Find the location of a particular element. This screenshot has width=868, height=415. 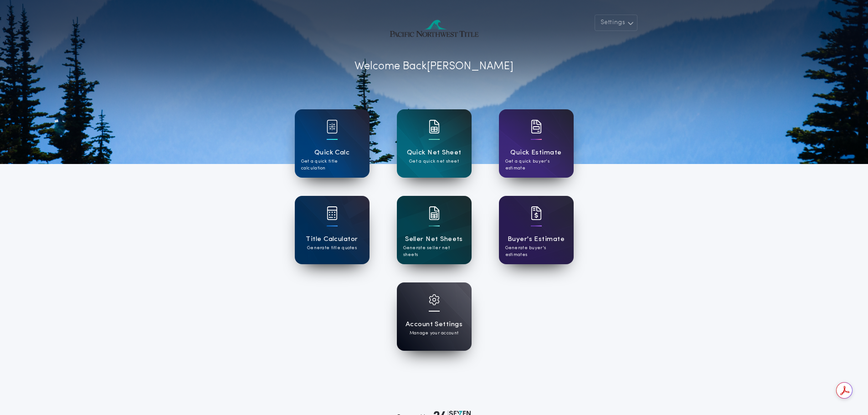

button: Settings is located at coordinates (616, 23).